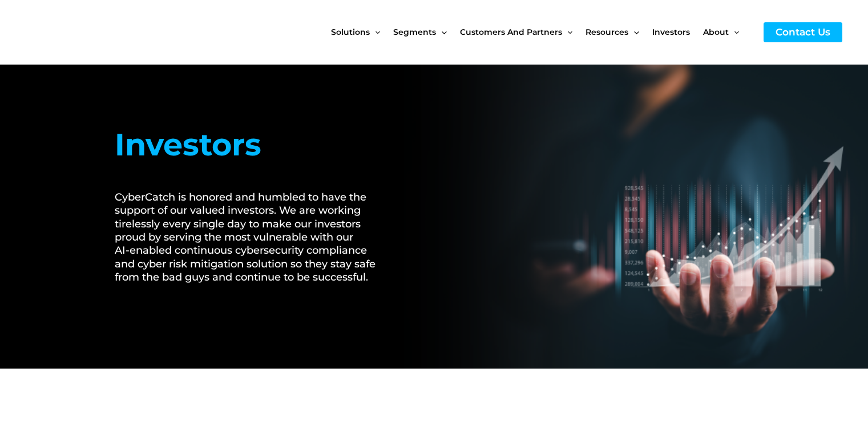 Image resolution: width=868 pixels, height=424 pixels. I want to click on div: Contact Us, so click(803, 32).